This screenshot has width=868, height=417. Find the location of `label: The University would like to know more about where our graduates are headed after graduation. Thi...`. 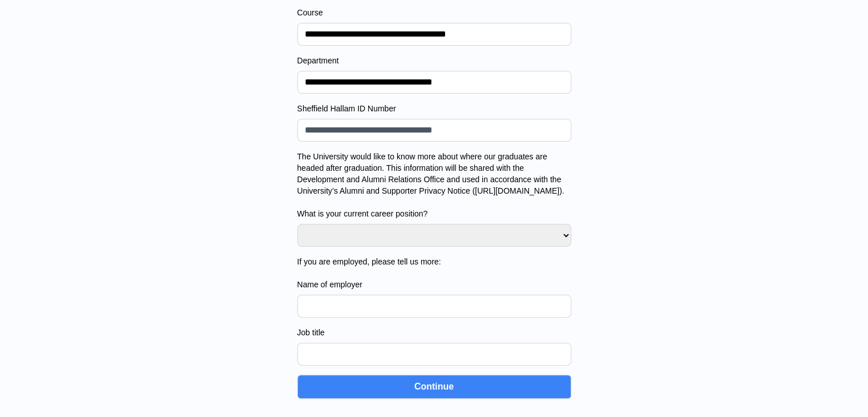

label: The University would like to know more about where our graduates are headed after graduation. Thi... is located at coordinates (434, 185).